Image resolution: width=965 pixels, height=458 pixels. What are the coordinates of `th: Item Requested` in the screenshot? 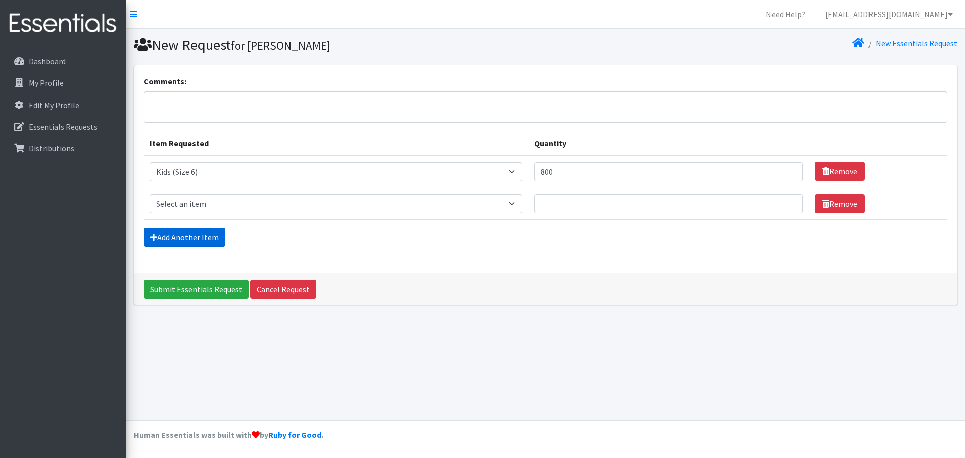 It's located at (336, 143).